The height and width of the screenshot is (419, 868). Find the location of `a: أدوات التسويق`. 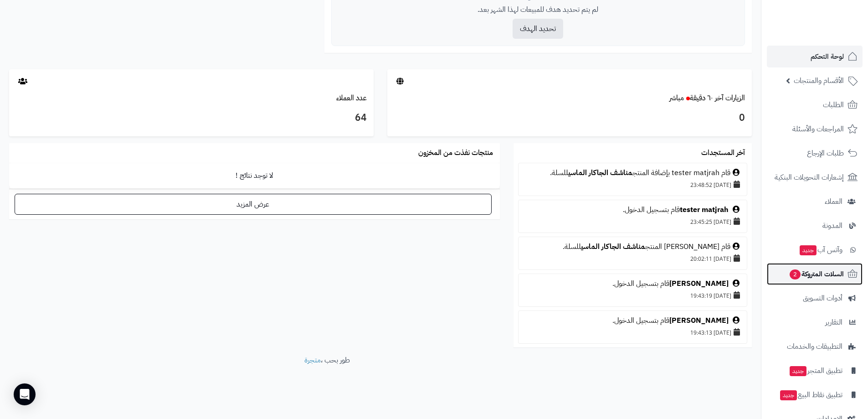

a: أدوات التسويق is located at coordinates (815, 298).